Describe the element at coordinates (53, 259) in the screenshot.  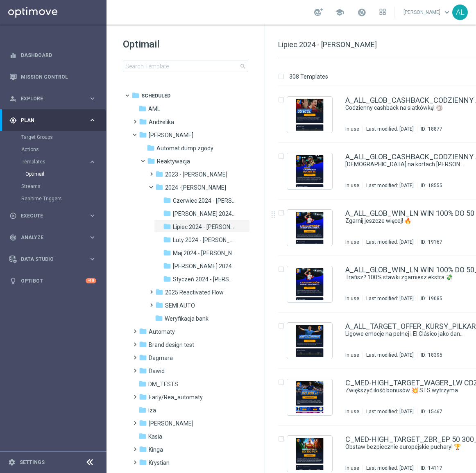
I see `div: Data Studio keyboard_arrow_right` at that location.